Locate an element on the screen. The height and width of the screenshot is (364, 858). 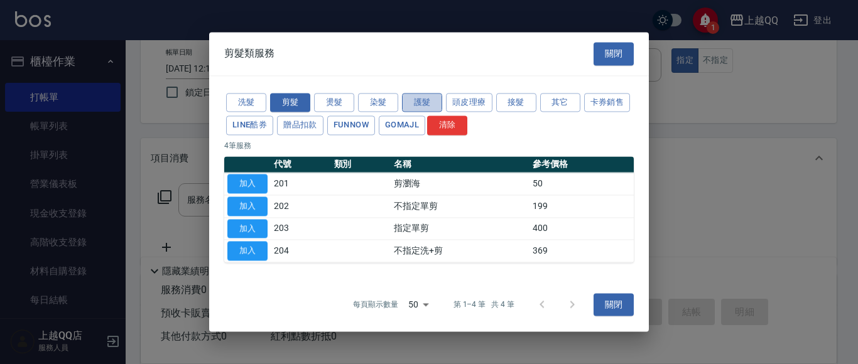
td: 369 is located at coordinates (582, 251).